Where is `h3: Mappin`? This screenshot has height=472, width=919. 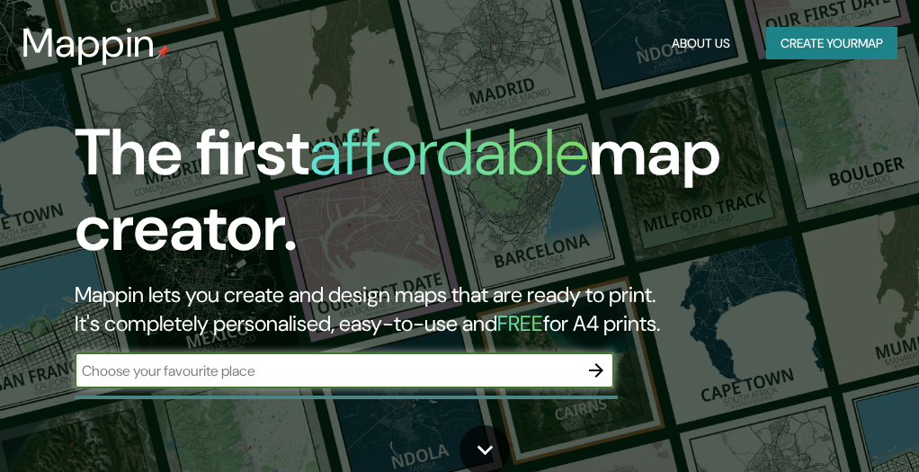 h3: Mappin is located at coordinates (88, 43).